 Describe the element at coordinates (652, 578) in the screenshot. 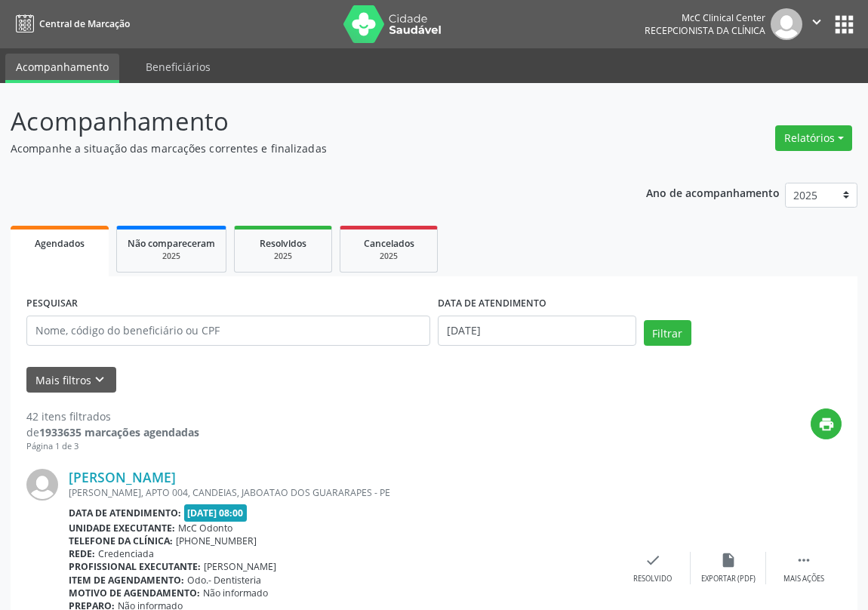

I see `div: Resolvido` at that location.